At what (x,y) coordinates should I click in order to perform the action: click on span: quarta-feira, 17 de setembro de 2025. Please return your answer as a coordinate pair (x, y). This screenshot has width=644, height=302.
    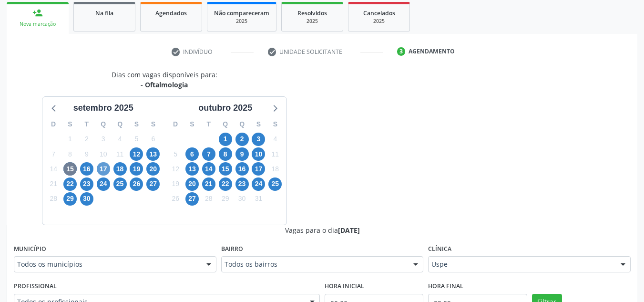
    Looking at the image, I should click on (104, 169).